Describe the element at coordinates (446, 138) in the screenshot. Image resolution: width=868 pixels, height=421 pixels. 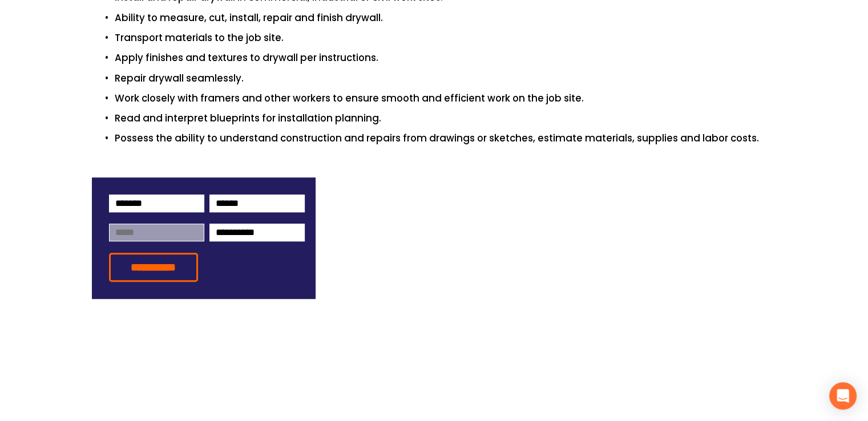
I see `p: Possess the ability to understand construction and repairs from drawings or sketches, estimate ma...` at that location.